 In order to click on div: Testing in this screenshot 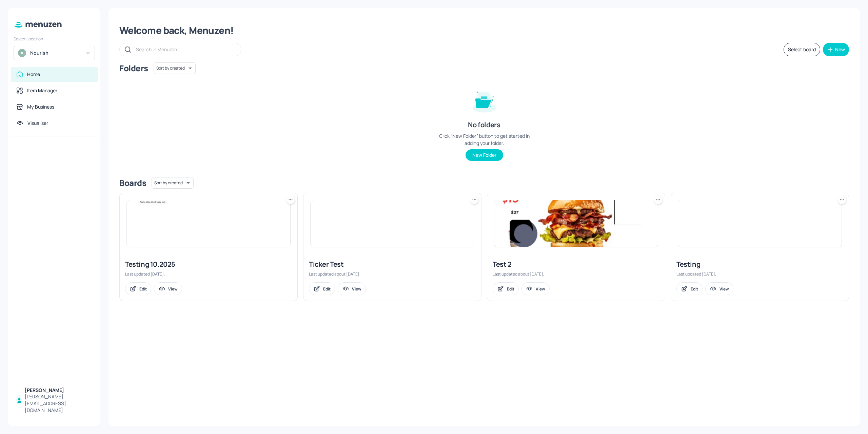, I will do `click(760, 264)`.